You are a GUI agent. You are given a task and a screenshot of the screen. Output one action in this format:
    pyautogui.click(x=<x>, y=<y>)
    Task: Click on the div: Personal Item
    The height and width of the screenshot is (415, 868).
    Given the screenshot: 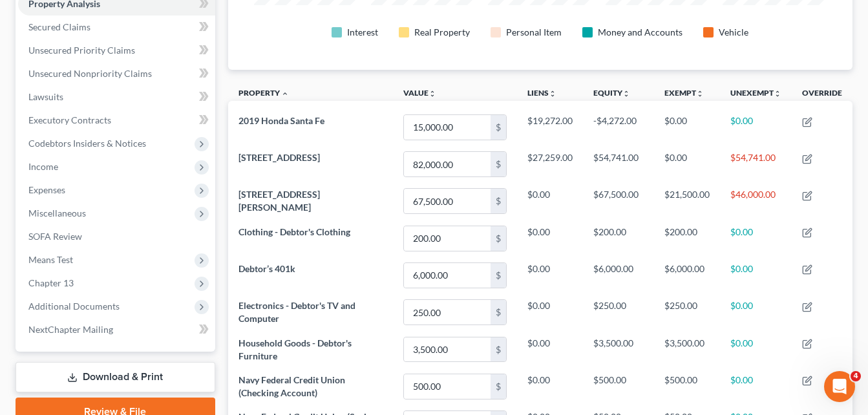 What is the action you would take?
    pyautogui.click(x=534, y=32)
    